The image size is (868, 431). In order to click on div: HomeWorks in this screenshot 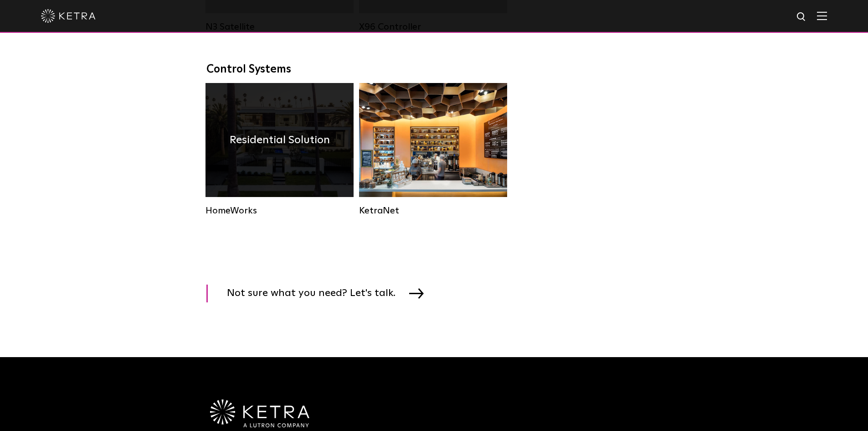, I will do `click(279, 211)`.